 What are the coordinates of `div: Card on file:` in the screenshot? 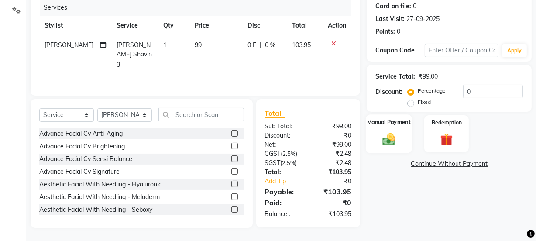 It's located at (393, 6).